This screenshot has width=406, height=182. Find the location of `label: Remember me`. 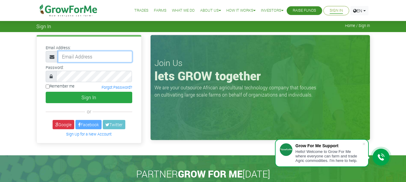

label: Remember me is located at coordinates (60, 86).